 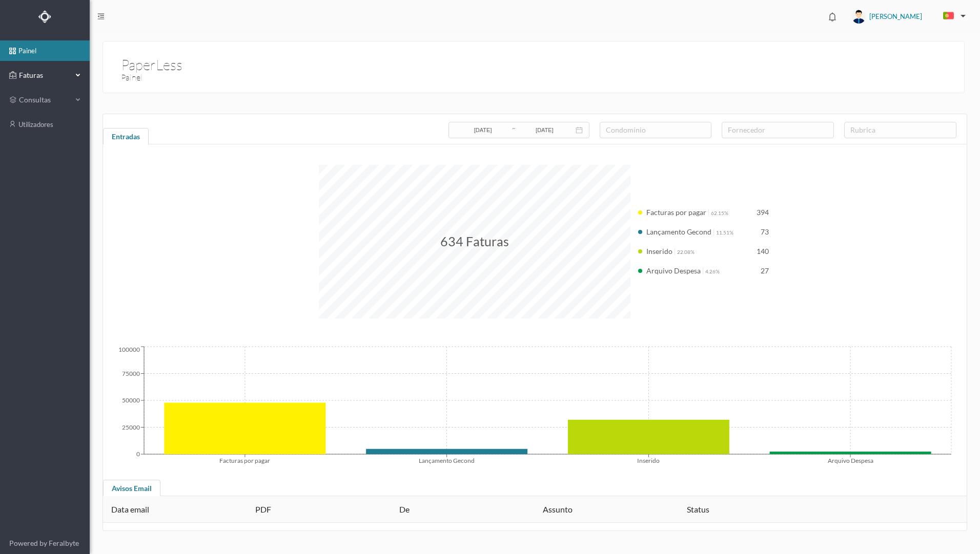 What do you see at coordinates (131, 374) in the screenshot?
I see `tspan: 75000` at bounding box center [131, 374].